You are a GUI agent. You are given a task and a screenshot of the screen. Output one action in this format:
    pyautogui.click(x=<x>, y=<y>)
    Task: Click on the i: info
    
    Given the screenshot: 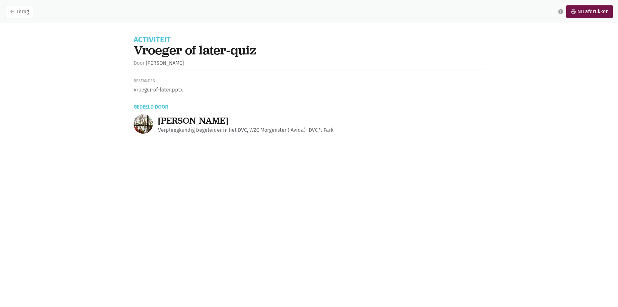 What is the action you would take?
    pyautogui.click(x=561, y=12)
    